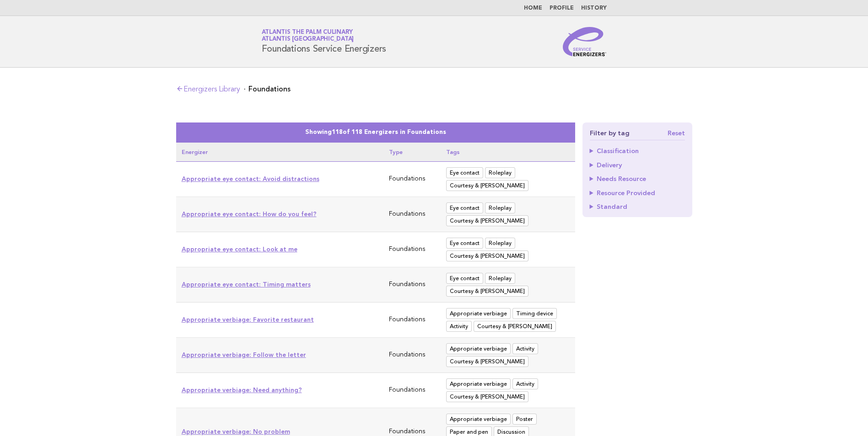  What do you see at coordinates (637, 151) in the screenshot?
I see `summary: Classification` at bounding box center [637, 151].